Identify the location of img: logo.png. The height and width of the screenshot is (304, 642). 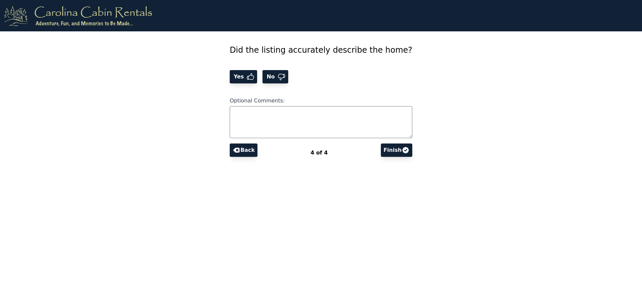
(78, 16).